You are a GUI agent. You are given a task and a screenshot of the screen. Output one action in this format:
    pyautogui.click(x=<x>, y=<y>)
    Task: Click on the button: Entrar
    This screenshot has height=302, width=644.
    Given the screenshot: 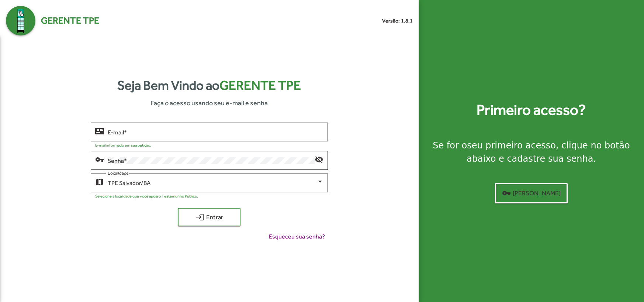 What is the action you would take?
    pyautogui.click(x=209, y=217)
    